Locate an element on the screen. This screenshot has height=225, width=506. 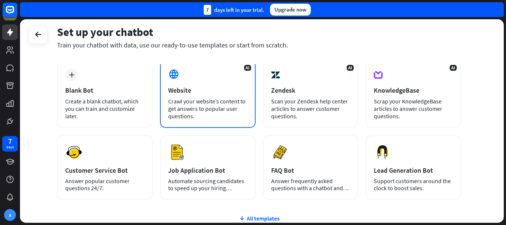
a: 7 days is located at coordinates (10, 144).